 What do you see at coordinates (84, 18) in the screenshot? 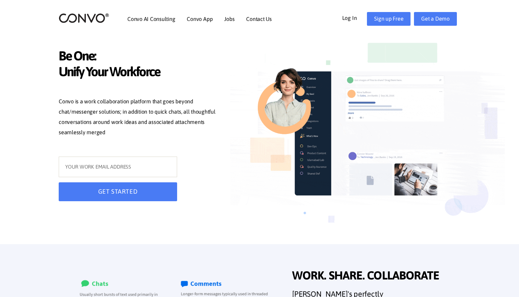
I see `img: logo_2.png` at bounding box center [84, 18].